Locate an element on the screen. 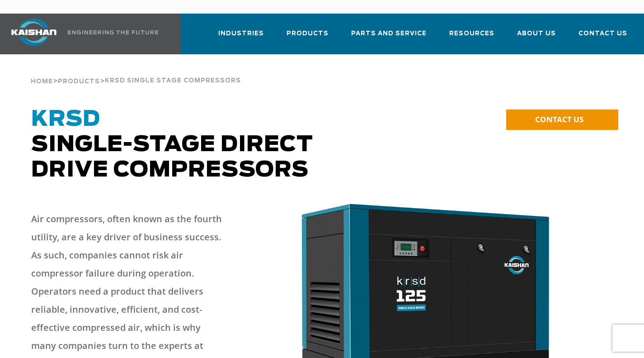 Image resolution: width=644 pixels, height=358 pixels. a: Parts and Service is located at coordinates (389, 37).